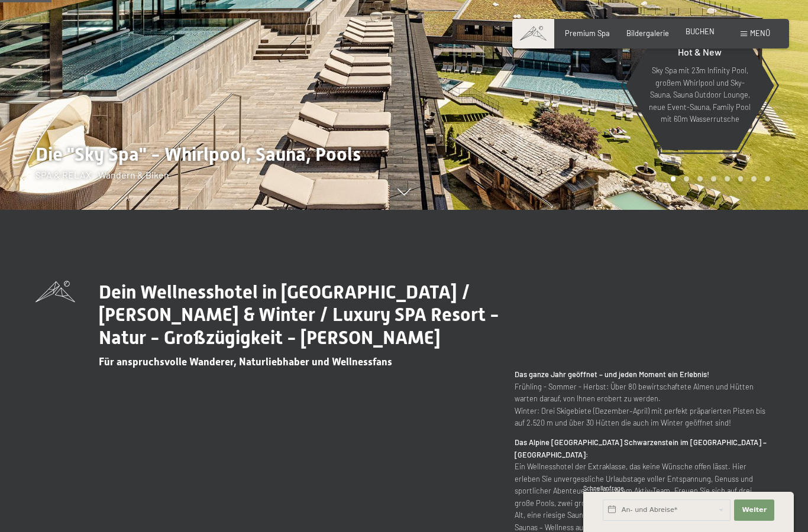  What do you see at coordinates (603, 488) in the screenshot?
I see `span: Schnellanfrage` at bounding box center [603, 488].